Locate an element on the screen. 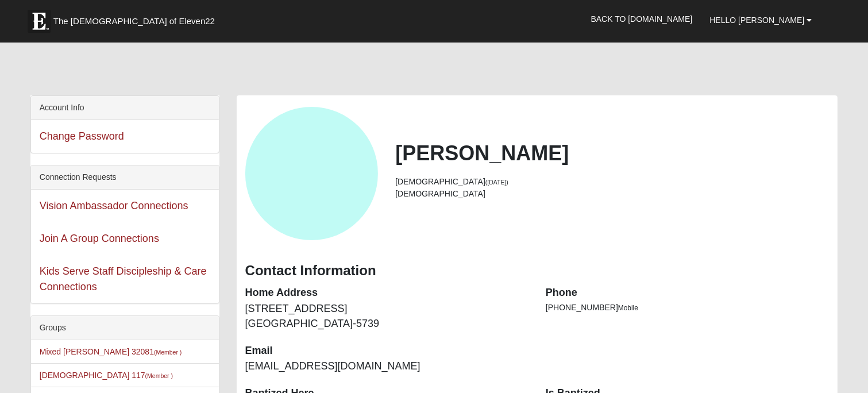 The image size is (868, 393). div: Groups is located at coordinates (125, 328).